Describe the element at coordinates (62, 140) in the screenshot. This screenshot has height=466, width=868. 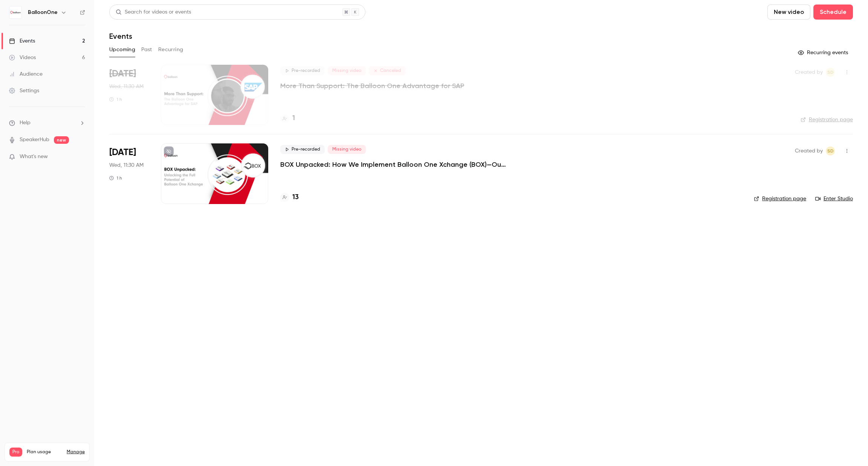
I see `span: new` at that location.